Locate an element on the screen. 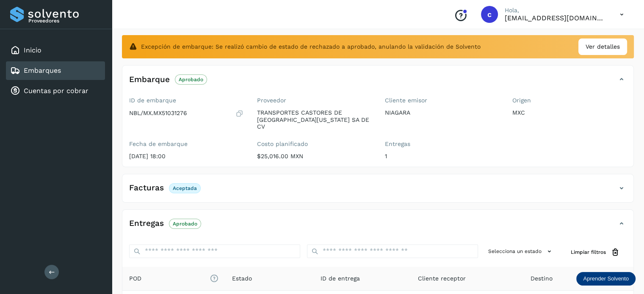 This screenshot has height=294, width=644. div: Embarques is located at coordinates (56, 71).